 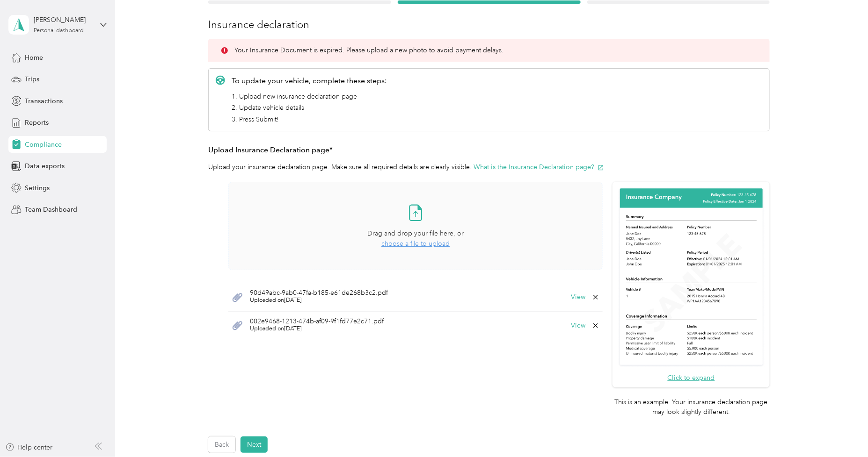 I want to click on span: Home, so click(x=33, y=57).